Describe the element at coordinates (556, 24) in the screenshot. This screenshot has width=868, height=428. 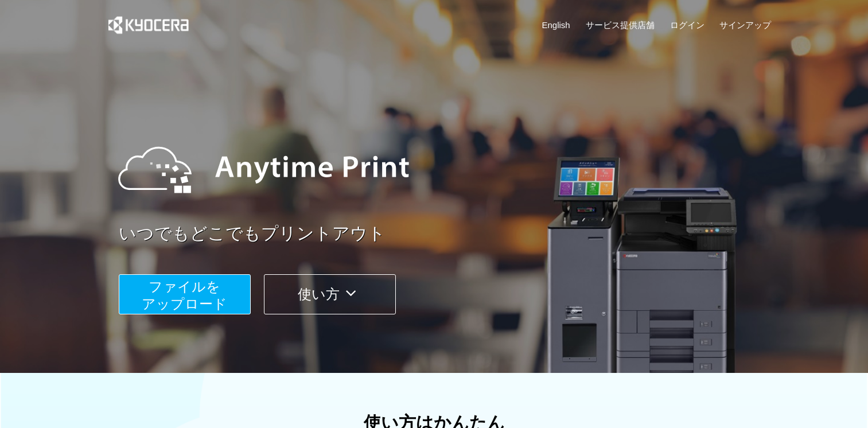
I see `a: English` at that location.